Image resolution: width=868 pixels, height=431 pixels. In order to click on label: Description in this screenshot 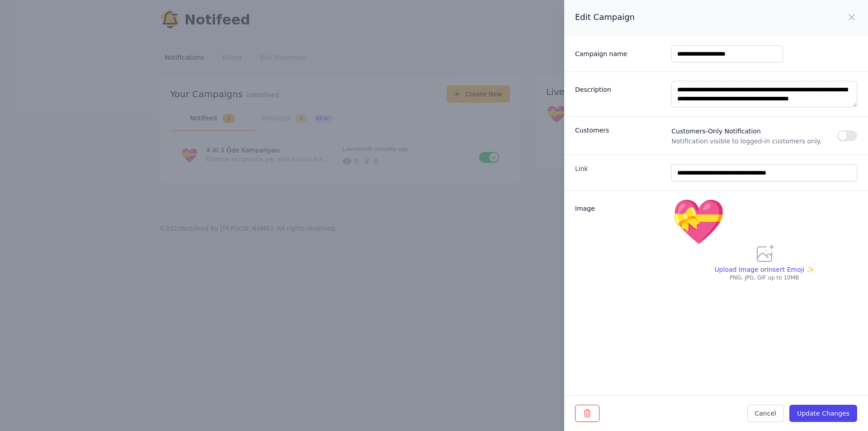, I will do `click(619, 88)`.